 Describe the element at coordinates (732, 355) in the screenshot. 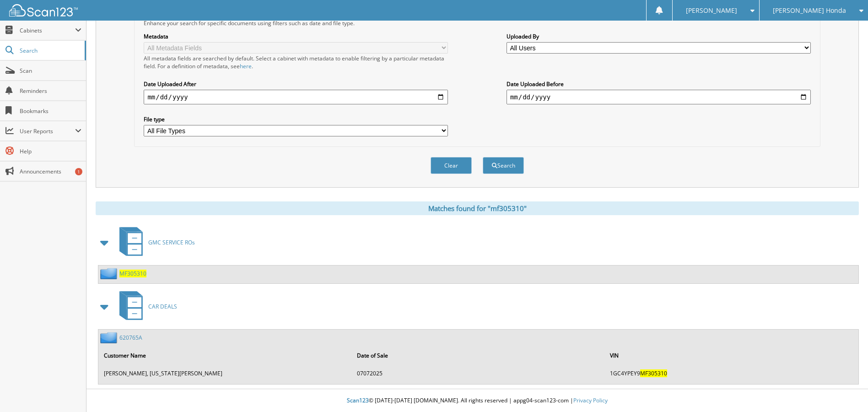

I see `th: VIN` at that location.